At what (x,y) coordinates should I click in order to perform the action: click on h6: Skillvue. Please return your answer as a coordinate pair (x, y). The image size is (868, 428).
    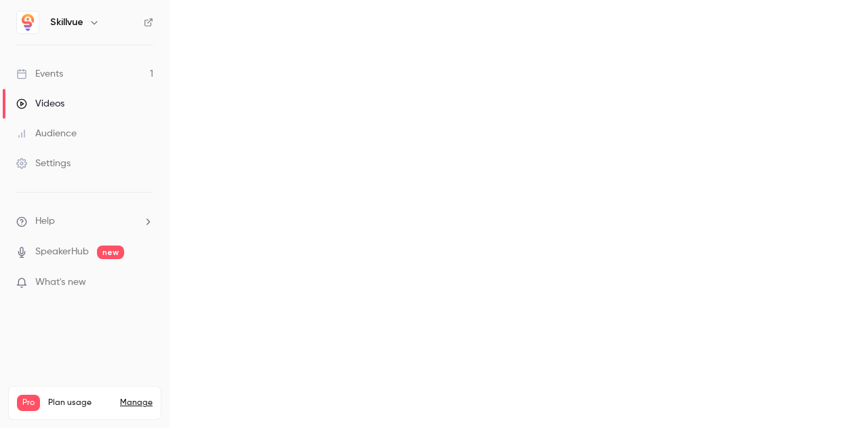
    Looking at the image, I should click on (66, 23).